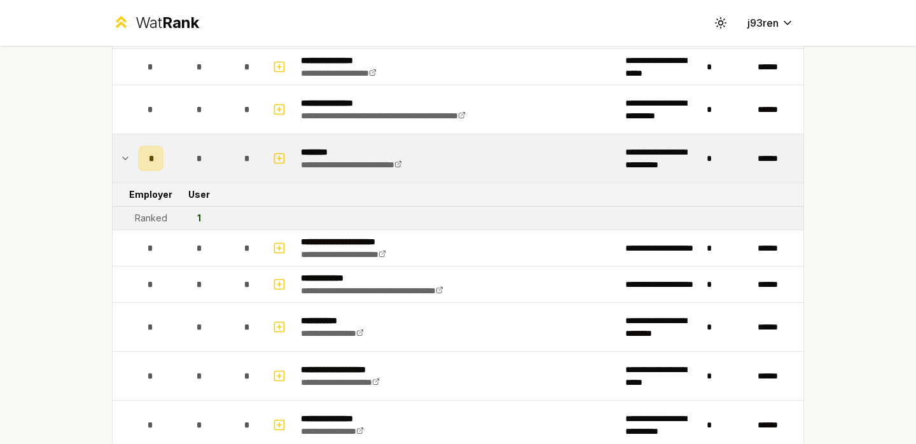 The width and height of the screenshot is (916, 444). What do you see at coordinates (151, 218) in the screenshot?
I see `div: Ranked` at bounding box center [151, 218].